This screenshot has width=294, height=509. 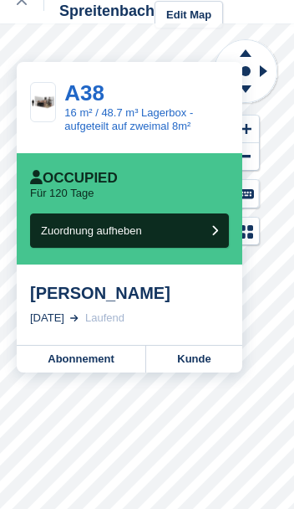 What do you see at coordinates (247, 156) in the screenshot?
I see `button: Zoom Out` at bounding box center [247, 156].